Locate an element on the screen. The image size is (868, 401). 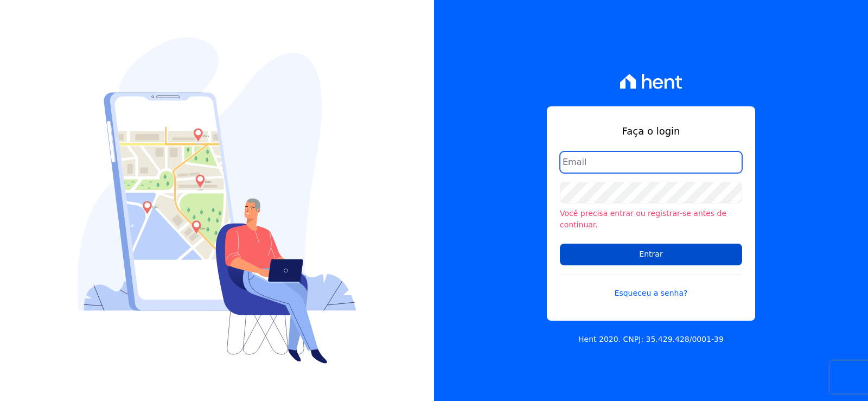
p: Hent 2020. CNPJ: 35.429.428/0001-39 is located at coordinates (651, 339).